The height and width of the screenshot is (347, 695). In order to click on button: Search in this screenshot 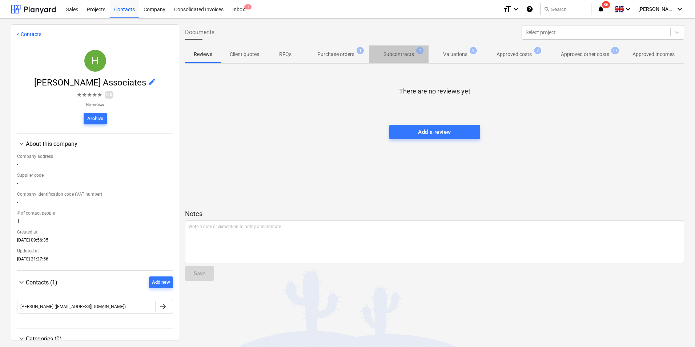, I will do `click(566, 9)`.